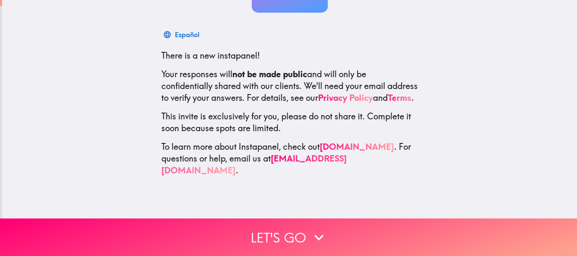  What do you see at coordinates (290, 122) in the screenshot?
I see `p: This invite is exclusively for you, please do not share it. Complete it soon because spots are li...` at bounding box center [290, 122].